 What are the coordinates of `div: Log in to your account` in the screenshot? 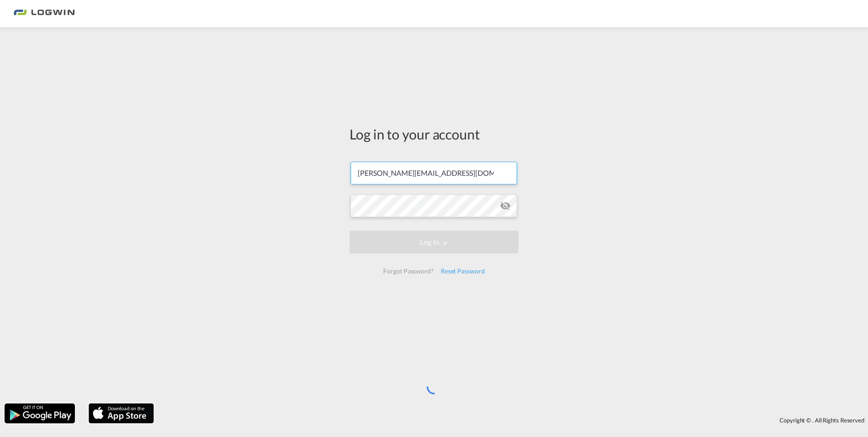 It's located at (434, 134).